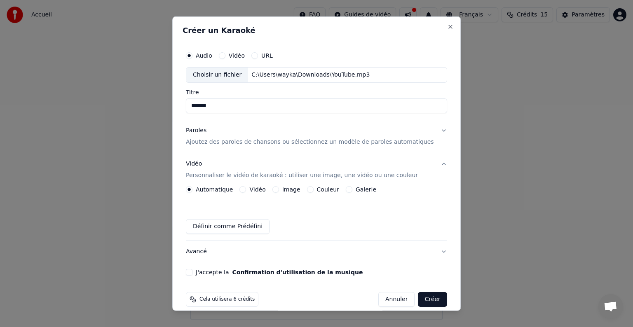 Image resolution: width=633 pixels, height=327 pixels. What do you see at coordinates (298, 272) in the screenshot?
I see `button: J'accepte la` at bounding box center [298, 272].